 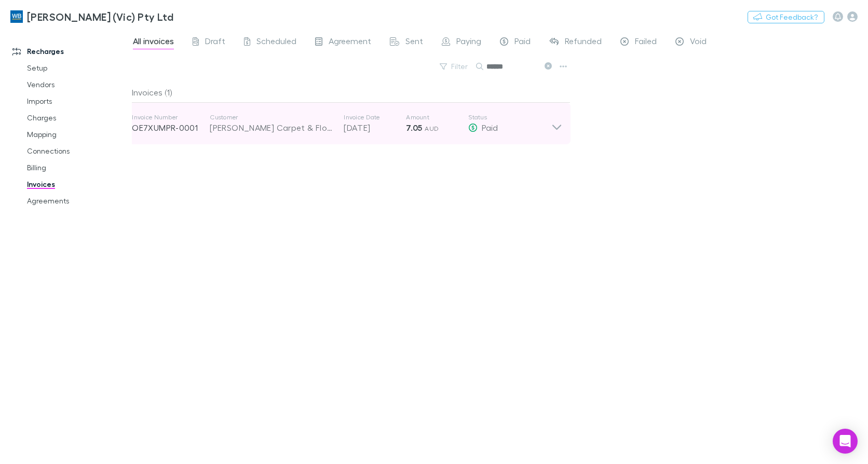 What do you see at coordinates (77, 101) in the screenshot?
I see `a: Imports` at bounding box center [77, 101].